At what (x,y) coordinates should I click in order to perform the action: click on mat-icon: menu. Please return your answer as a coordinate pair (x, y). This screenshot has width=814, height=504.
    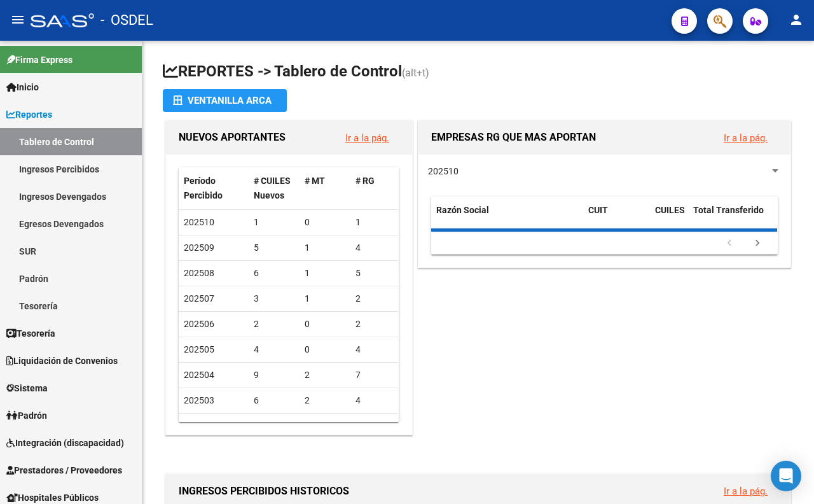
    Looking at the image, I should click on (18, 20).